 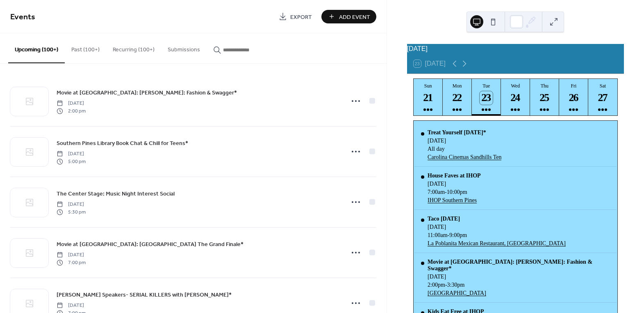 I want to click on span: 9:00pm, so click(x=458, y=235).